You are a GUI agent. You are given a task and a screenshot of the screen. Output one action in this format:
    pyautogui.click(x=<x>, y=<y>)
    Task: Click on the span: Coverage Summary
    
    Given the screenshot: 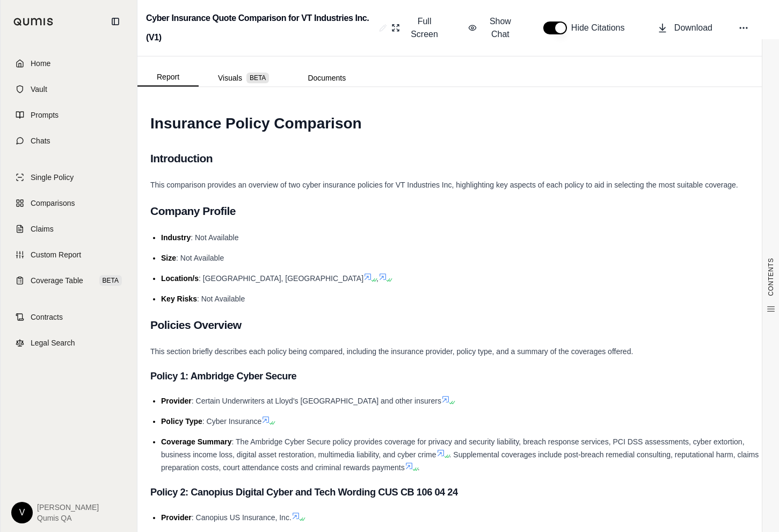 What is the action you would take?
    pyautogui.click(x=196, y=441)
    